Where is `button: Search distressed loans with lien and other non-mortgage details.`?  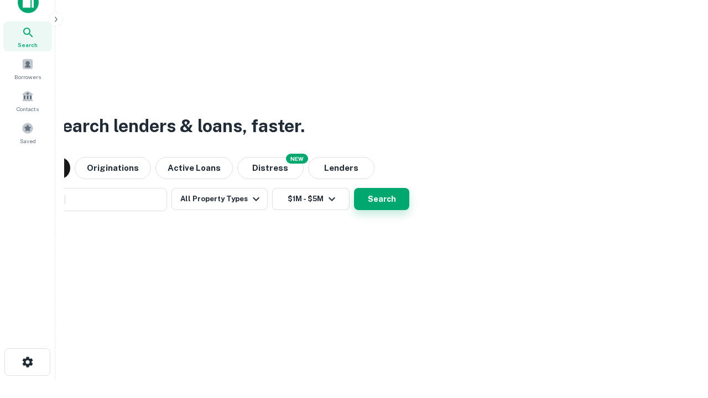 button: Search distressed loans with lien and other non-mortgage details. is located at coordinates (271, 168).